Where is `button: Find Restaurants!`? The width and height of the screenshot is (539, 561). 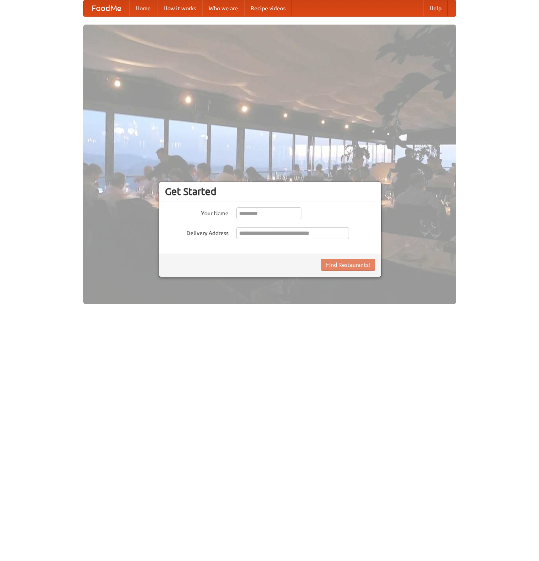
button: Find Restaurants! is located at coordinates (348, 265).